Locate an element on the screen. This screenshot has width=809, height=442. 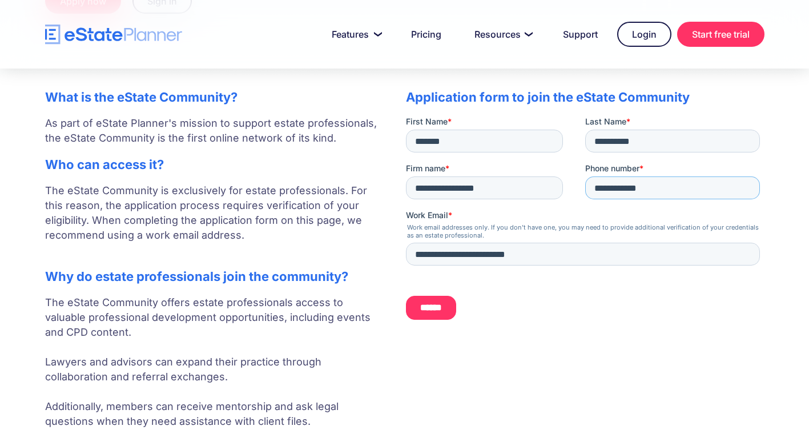
a: Start free trial is located at coordinates (721, 34).